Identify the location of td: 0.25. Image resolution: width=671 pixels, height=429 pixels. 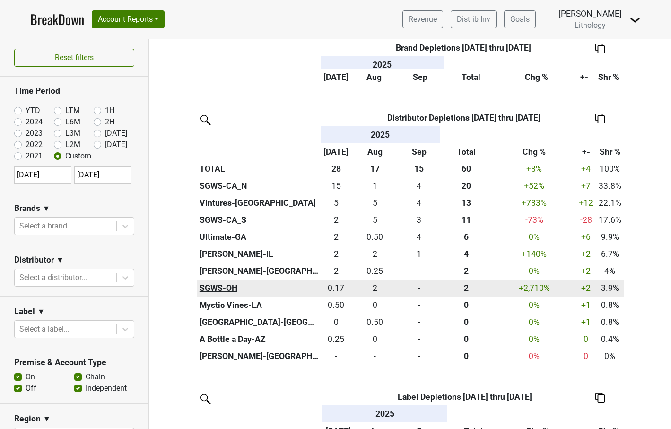
(375, 271).